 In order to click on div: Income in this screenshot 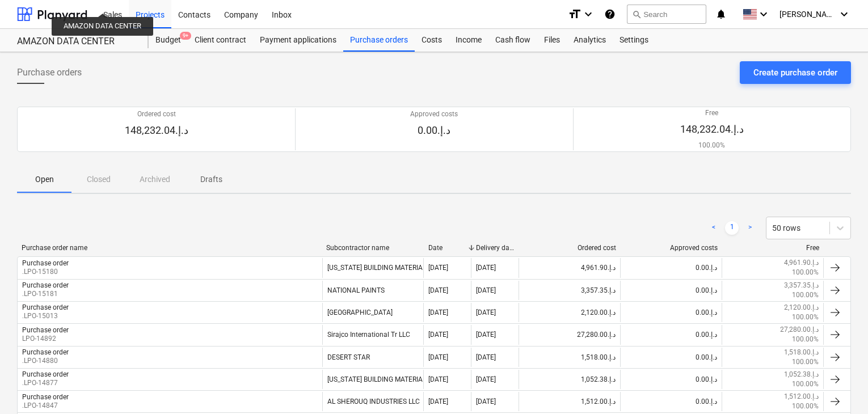, I will do `click(468, 41)`.